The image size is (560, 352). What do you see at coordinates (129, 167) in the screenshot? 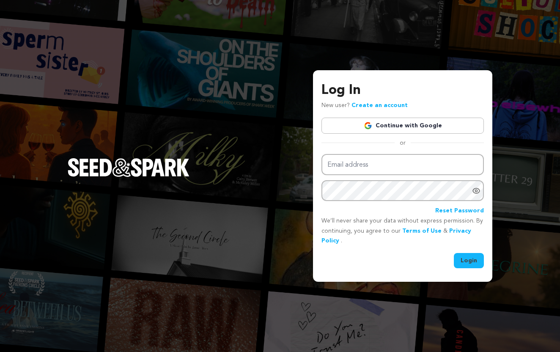
I see `img: Seed&Spark Logo` at bounding box center [129, 167].